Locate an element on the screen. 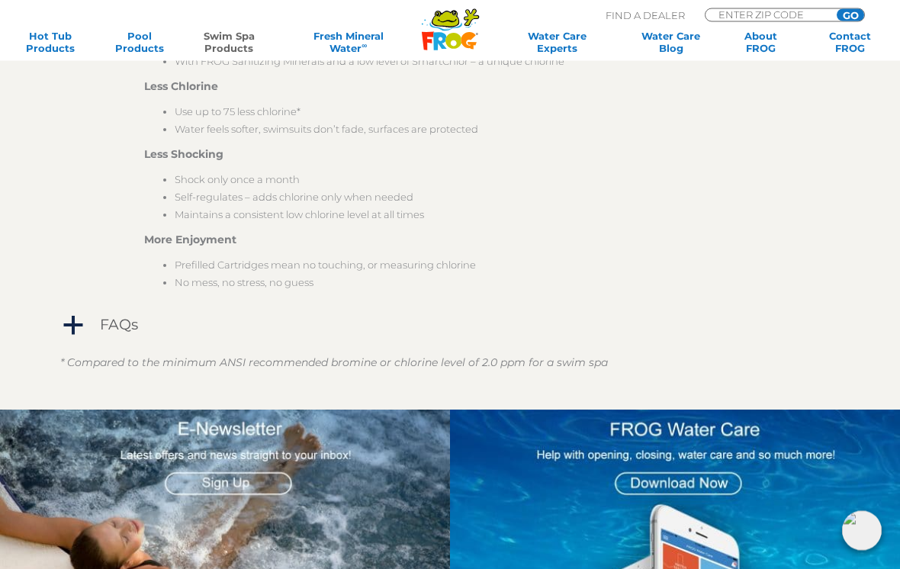  p: Find A Dealer is located at coordinates (645, 15).